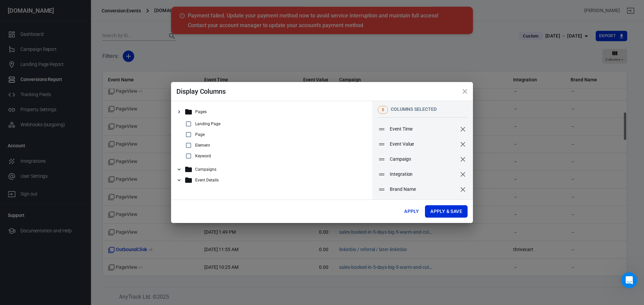  Describe the element at coordinates (206, 169) in the screenshot. I see `p: Campaigns` at that location.